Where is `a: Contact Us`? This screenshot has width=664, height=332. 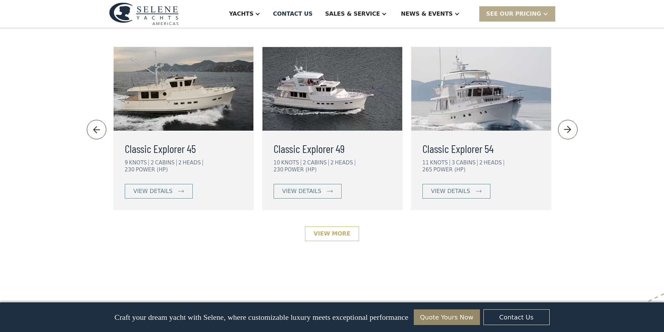
a: Contact Us is located at coordinates (516, 317).